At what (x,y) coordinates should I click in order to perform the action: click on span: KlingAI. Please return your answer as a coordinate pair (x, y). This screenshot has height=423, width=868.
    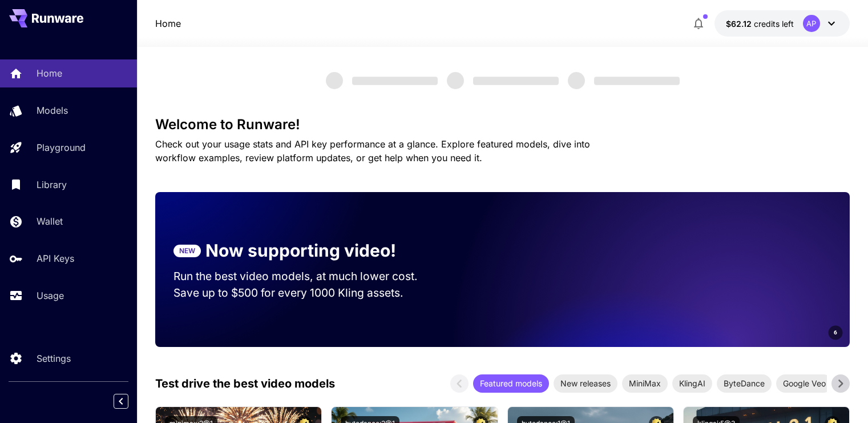
    Looking at the image, I should click on (692, 383).